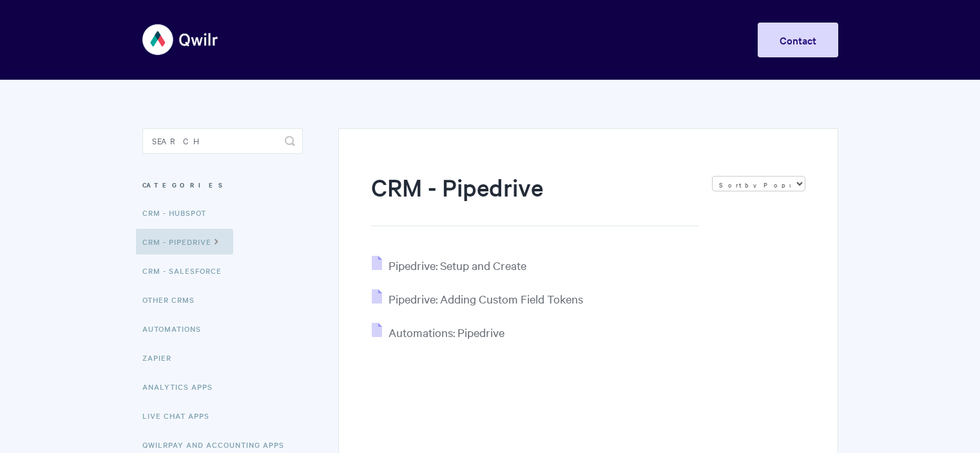 The height and width of the screenshot is (453, 980). Describe the element at coordinates (535, 199) in the screenshot. I see `h1: CRM - Pipedrive` at that location.